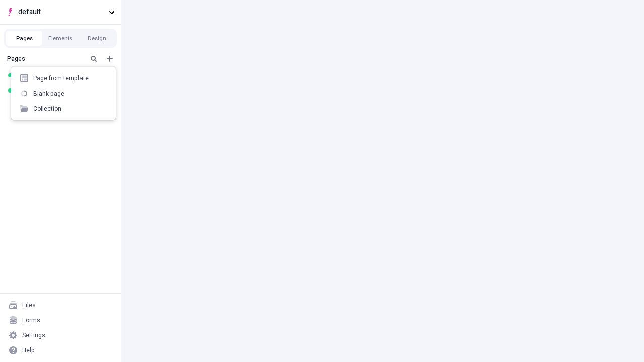 This screenshot has height=362, width=644. Describe the element at coordinates (110, 59) in the screenshot. I see `button: Add new` at that location.